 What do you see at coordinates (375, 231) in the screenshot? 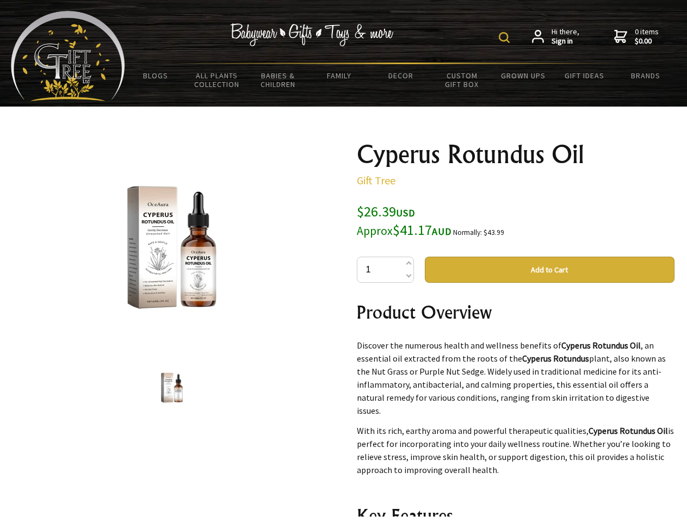
I see `small: Approx` at bounding box center [375, 231].